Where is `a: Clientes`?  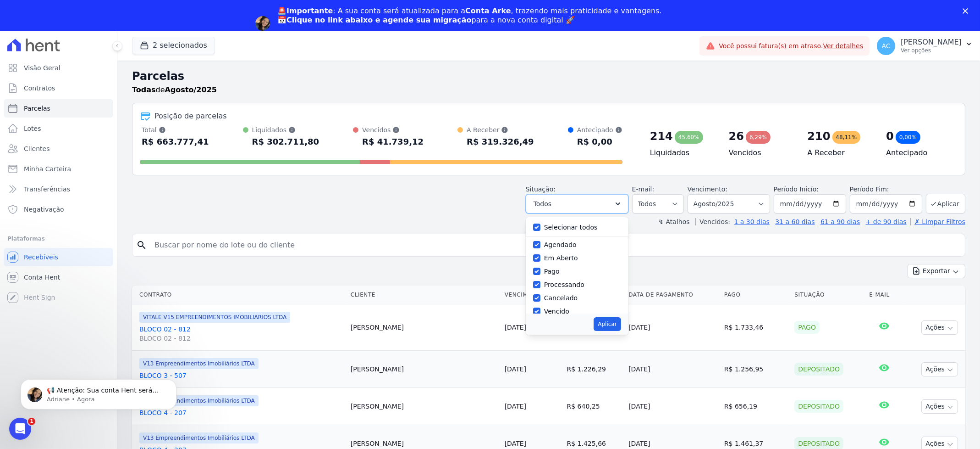 a: Clientes is located at coordinates (58, 149).